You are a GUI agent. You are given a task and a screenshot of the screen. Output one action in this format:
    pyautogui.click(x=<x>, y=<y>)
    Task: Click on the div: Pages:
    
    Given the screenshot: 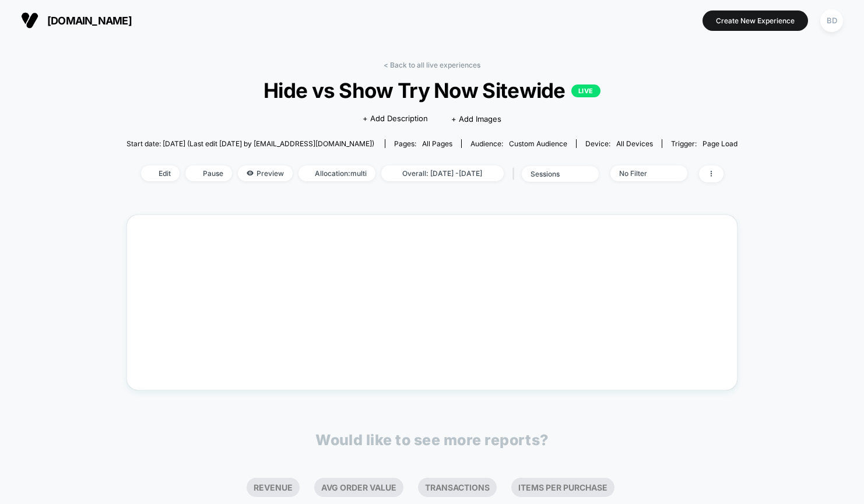 What is the action you would take?
    pyautogui.click(x=423, y=143)
    